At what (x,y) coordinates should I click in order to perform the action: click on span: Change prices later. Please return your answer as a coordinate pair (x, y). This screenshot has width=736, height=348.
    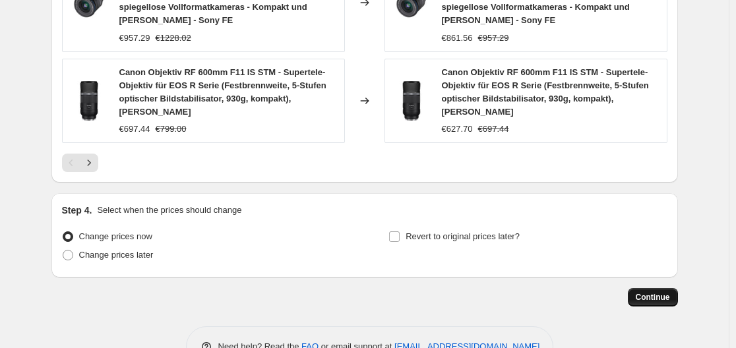
    Looking at the image, I should click on (116, 254).